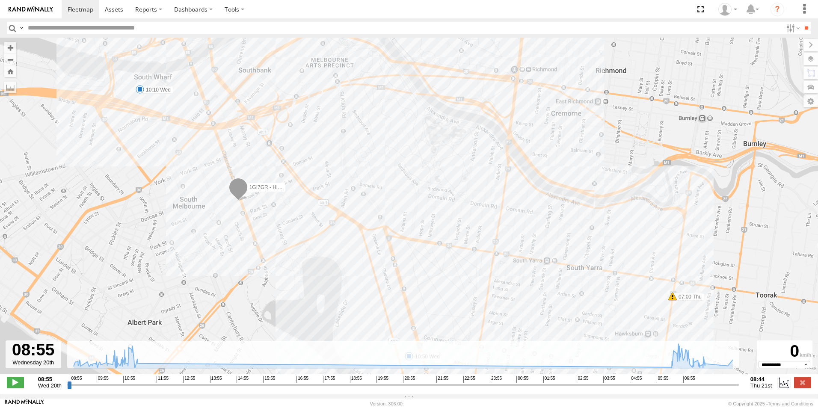  Describe the element at coordinates (50, 385) in the screenshot. I see `span: Wed 20th Aug 2025` at that location.